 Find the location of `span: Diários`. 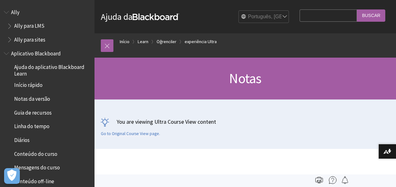

span: Diários is located at coordinates (22, 139).